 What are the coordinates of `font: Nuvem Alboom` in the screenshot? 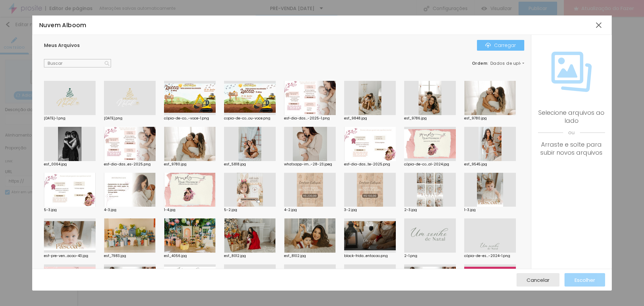 It's located at (63, 25).